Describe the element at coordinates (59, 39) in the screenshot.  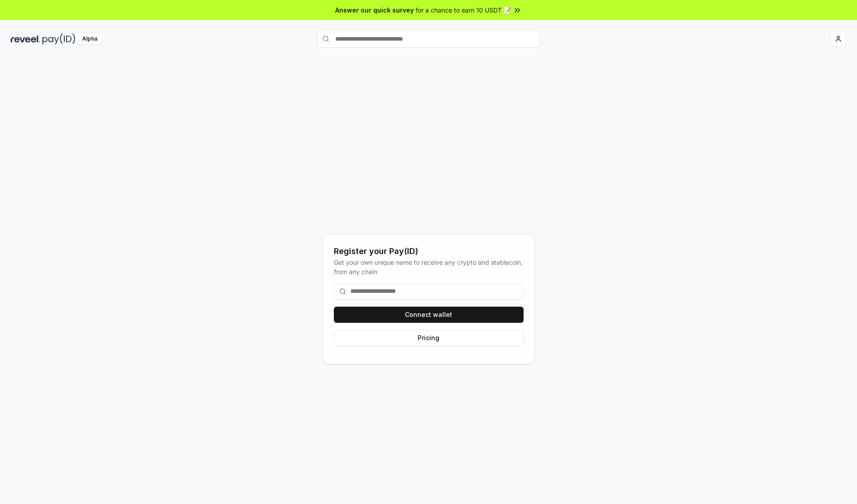
I see `img: pay_id` at that location.